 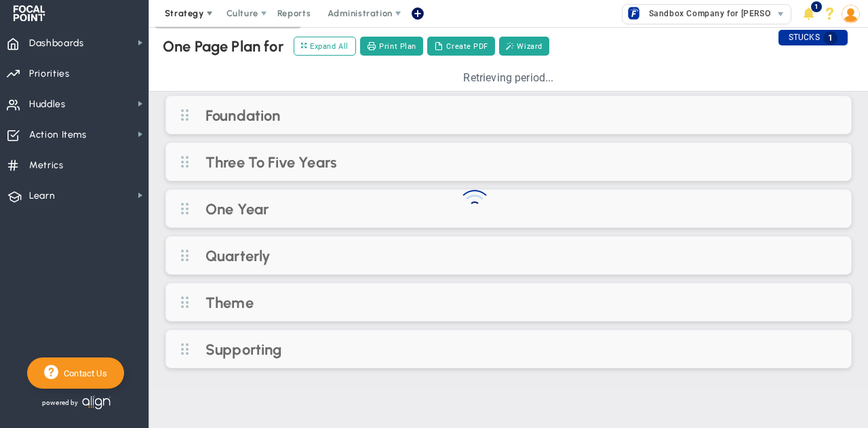 What do you see at coordinates (461, 46) in the screenshot?
I see `button: Create PDF` at bounding box center [461, 46].